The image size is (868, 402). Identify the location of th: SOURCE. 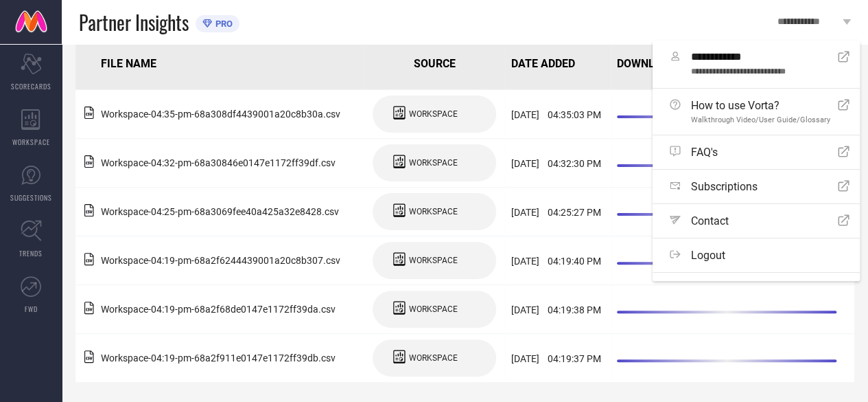
(434, 64).